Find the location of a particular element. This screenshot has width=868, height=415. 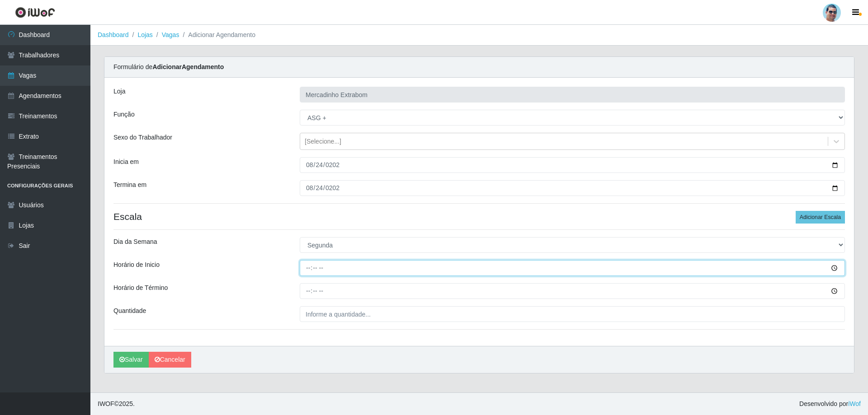

span: IWOF is located at coordinates (106, 404).